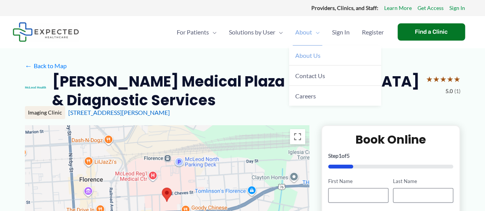 The width and height of the screenshot is (485, 211). What do you see at coordinates (348, 156) in the screenshot?
I see `span: 5` at bounding box center [348, 156].